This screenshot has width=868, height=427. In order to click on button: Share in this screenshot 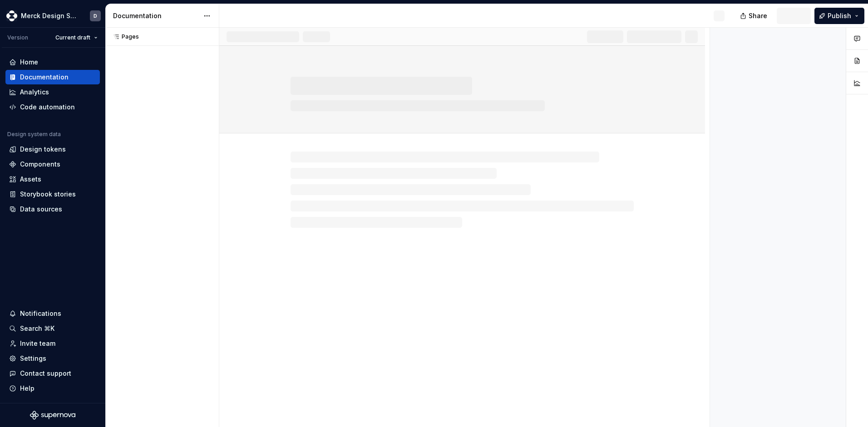, I will do `click(754, 16)`.